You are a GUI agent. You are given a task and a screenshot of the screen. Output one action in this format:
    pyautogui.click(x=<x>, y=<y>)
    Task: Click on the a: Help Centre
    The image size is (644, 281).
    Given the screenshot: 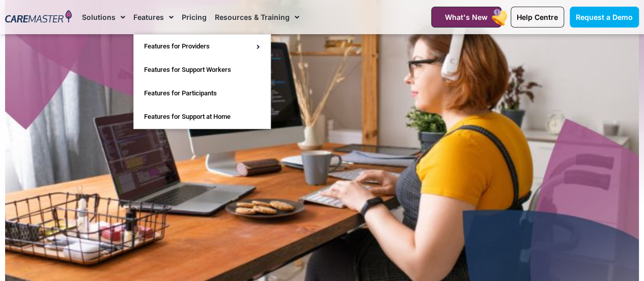 What is the action you would take?
    pyautogui.click(x=537, y=16)
    